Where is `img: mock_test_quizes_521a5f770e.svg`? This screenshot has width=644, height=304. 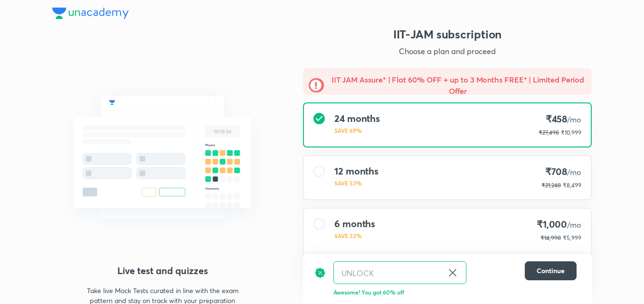 img: mock_test_quizes_521a5f770e.svg is located at coordinates (162, 157).